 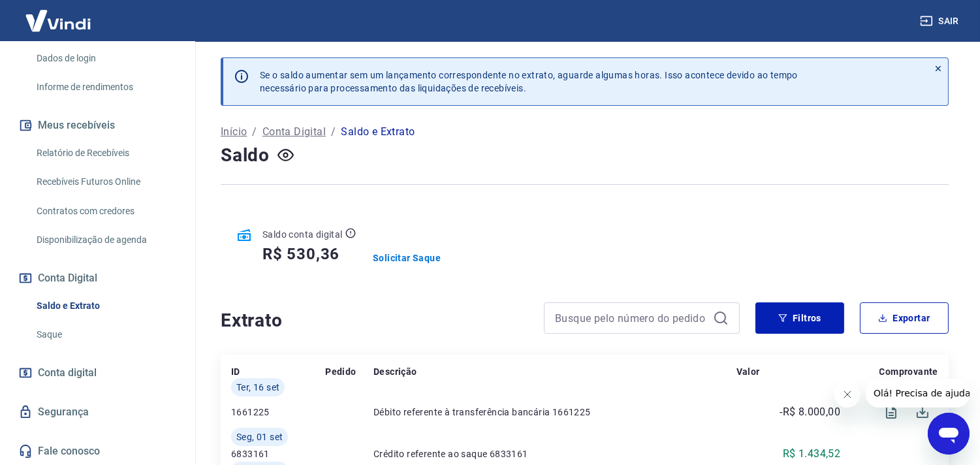 What do you see at coordinates (105, 87) in the screenshot?
I see `a: Informe de rendimentos` at bounding box center [105, 87].